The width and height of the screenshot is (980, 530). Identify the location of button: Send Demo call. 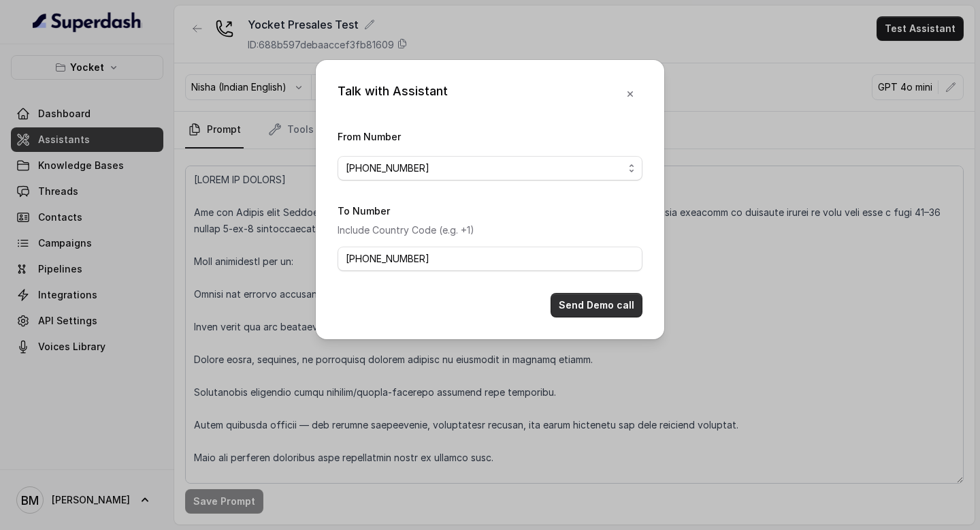
(596, 305).